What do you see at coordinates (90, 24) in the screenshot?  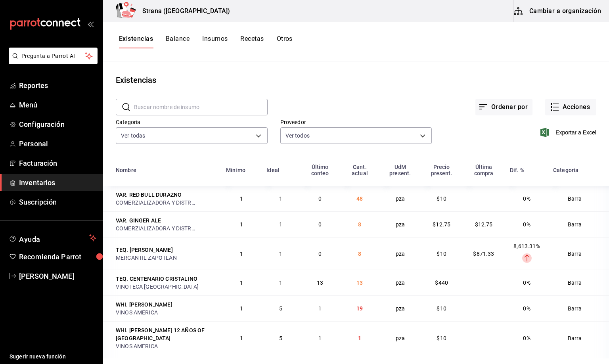 I see `button: open_drawer_menu` at bounding box center [90, 24].